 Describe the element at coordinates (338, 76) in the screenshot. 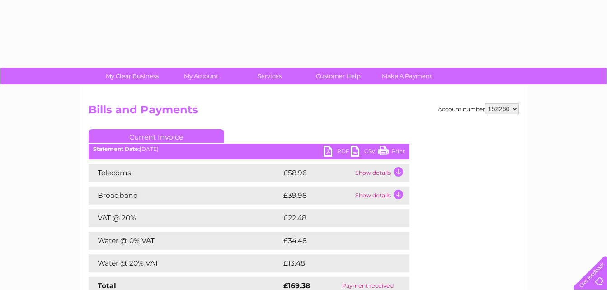

I see `a: Customer Help` at that location.